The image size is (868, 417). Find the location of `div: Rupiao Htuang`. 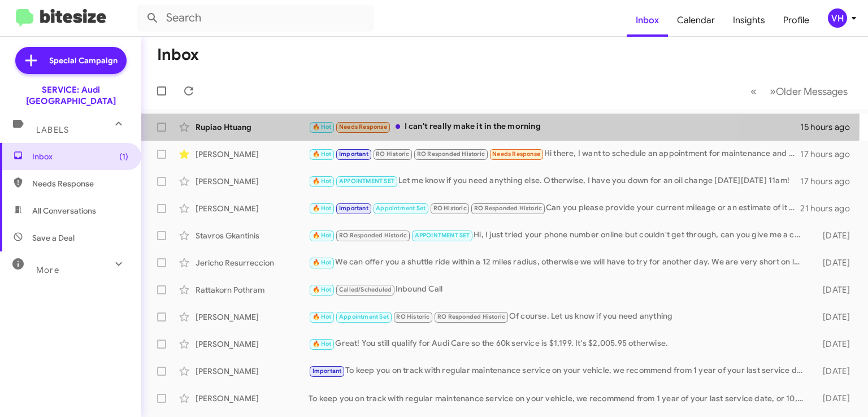

div: Rupiao Htuang is located at coordinates (252, 127).